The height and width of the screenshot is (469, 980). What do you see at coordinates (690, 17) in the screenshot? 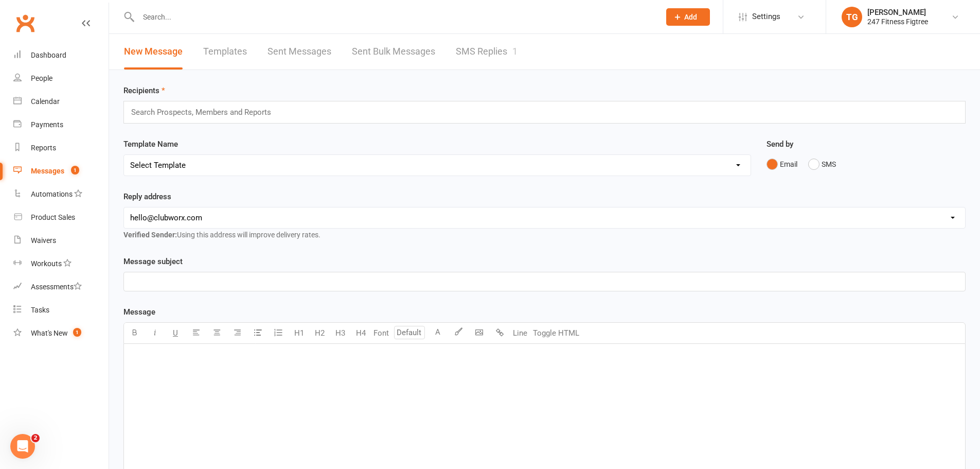
I see `span: Add` at bounding box center [690, 17].